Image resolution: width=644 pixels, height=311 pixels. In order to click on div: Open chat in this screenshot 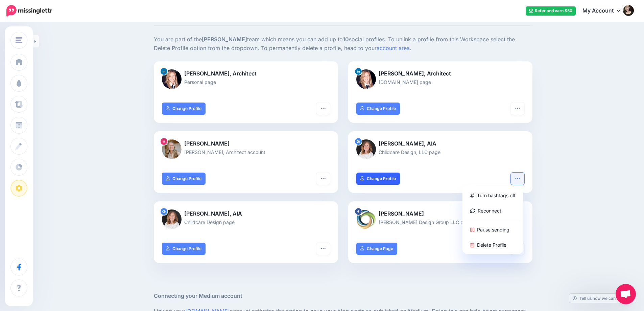, I will do `click(626, 294)`.